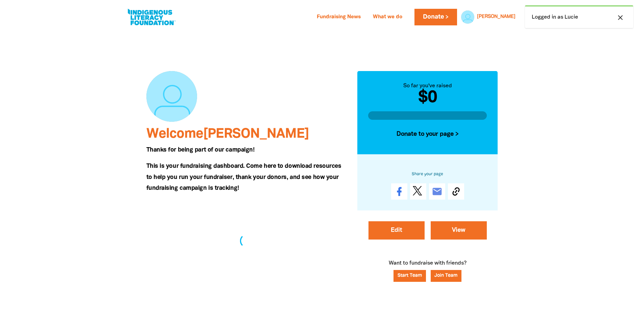 The image size is (644, 316). I want to click on h2: $0, so click(428, 98).